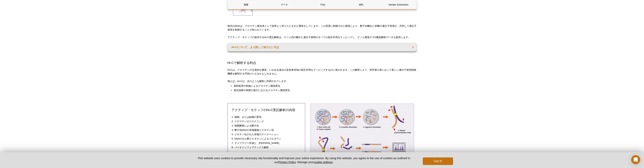 The image size is (644, 168). Describe the element at coordinates (323, 86) in the screenshot. I see `li: 薬剤処理や刺激によるクロマチン構造変化​` at that location.